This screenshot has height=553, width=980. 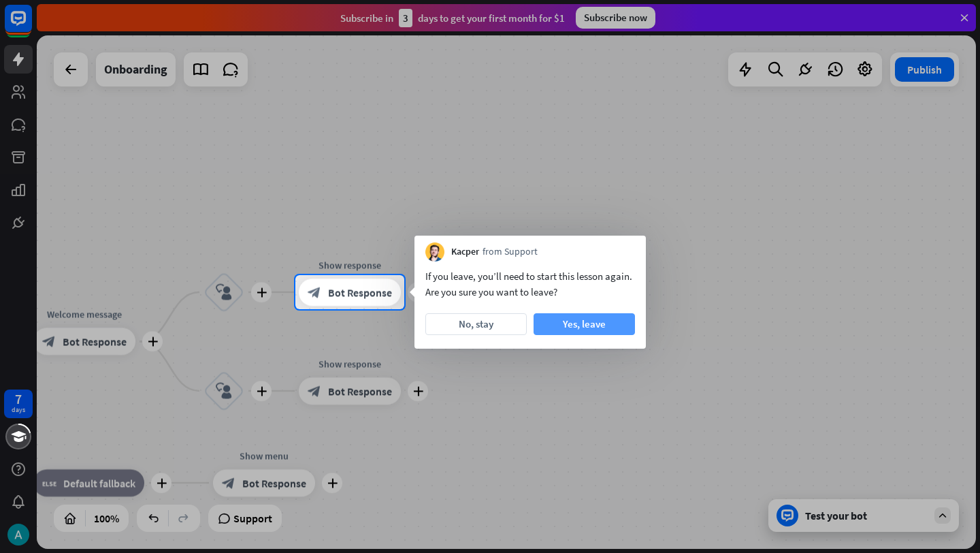 What do you see at coordinates (465, 252) in the screenshot?
I see `span: Kacper` at bounding box center [465, 252].